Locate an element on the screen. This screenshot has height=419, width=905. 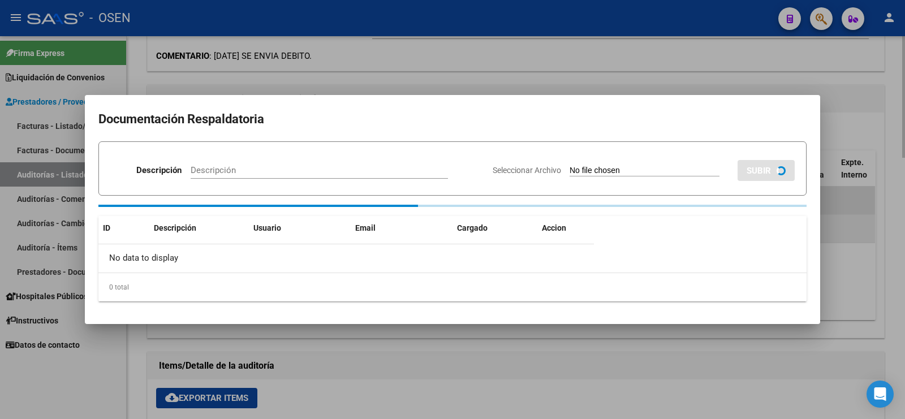
h2: Documentación Respaldatoria is located at coordinates (453, 119).